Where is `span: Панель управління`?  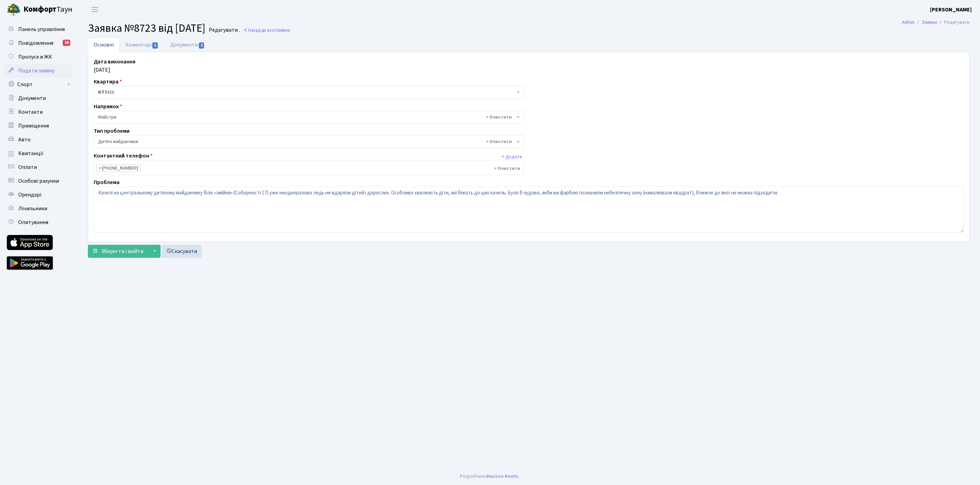 span: Панель управління is located at coordinates (42, 30).